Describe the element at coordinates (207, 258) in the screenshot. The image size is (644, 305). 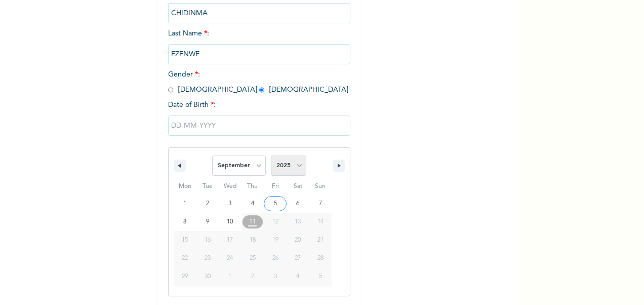
I see `span: 23` at that location.